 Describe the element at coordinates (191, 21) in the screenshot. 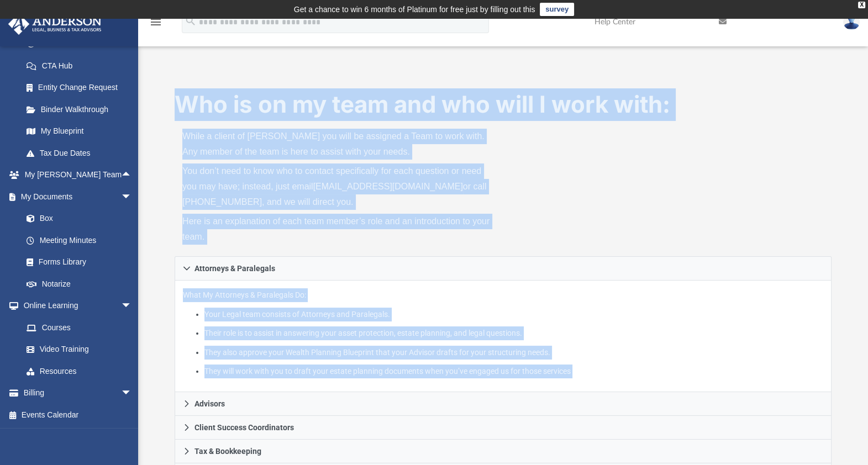

I see `i: search` at that location.